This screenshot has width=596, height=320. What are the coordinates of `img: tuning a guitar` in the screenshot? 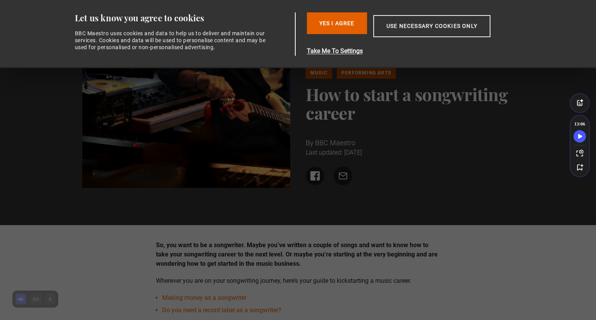 It's located at (186, 123).